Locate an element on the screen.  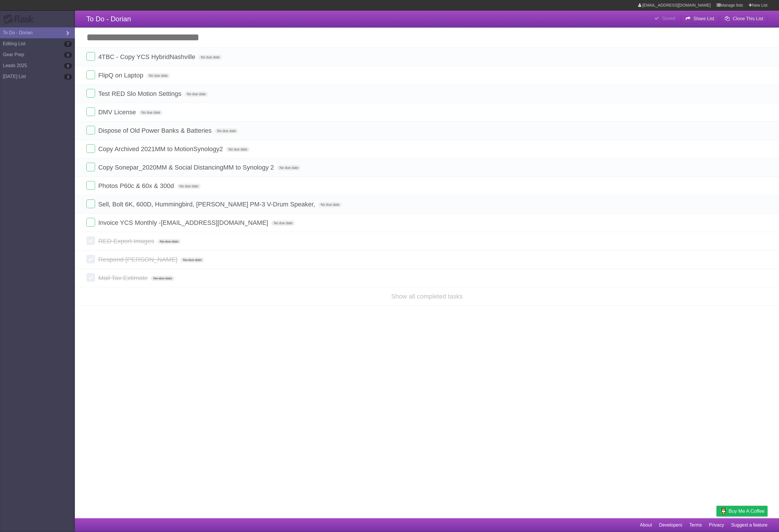
a: Suggest a feature is located at coordinates (750, 525).